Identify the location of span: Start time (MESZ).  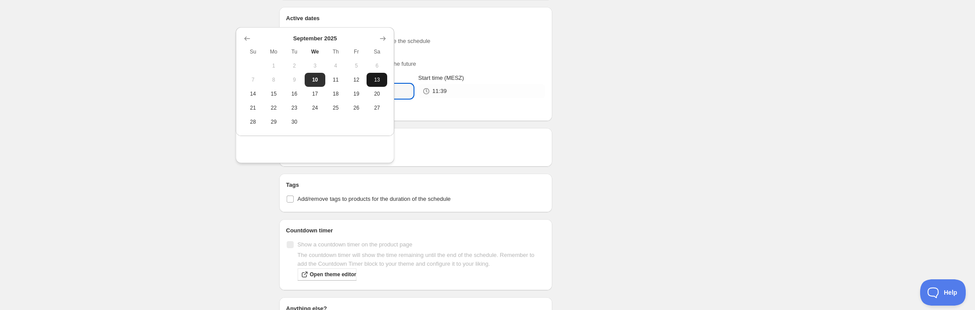
(441, 78).